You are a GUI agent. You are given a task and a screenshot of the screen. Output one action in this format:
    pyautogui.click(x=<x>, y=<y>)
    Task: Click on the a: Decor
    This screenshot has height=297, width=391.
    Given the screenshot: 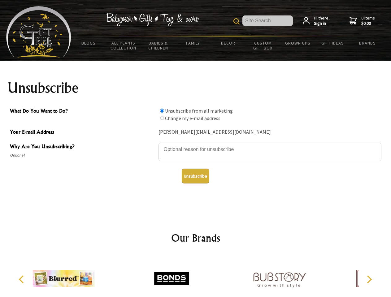 What is the action you would take?
    pyautogui.click(x=228, y=43)
    